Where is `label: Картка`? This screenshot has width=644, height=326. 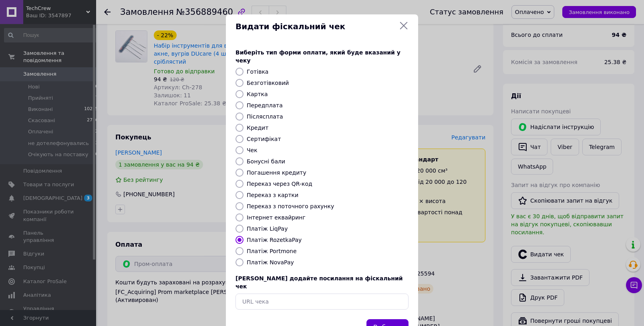
label: Картка is located at coordinates (257, 94).